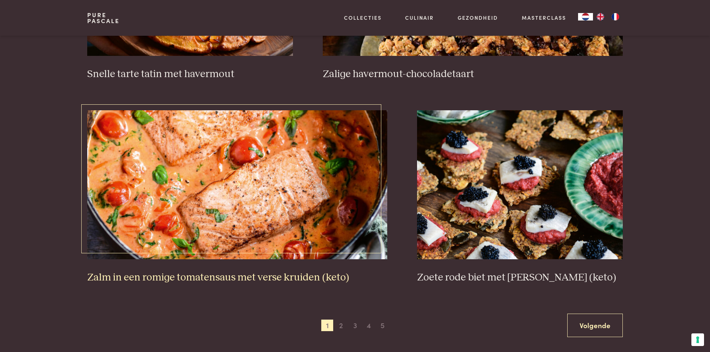  What do you see at coordinates (698, 340) in the screenshot?
I see `button: Uw voorkeuren voor toestemming voor trackingtechnologieën` at bounding box center [698, 340].